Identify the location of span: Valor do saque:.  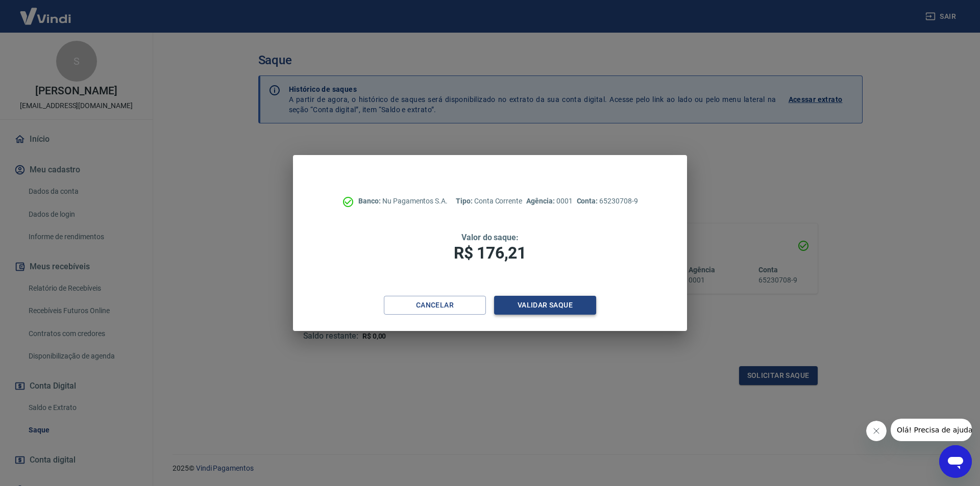
(490, 238).